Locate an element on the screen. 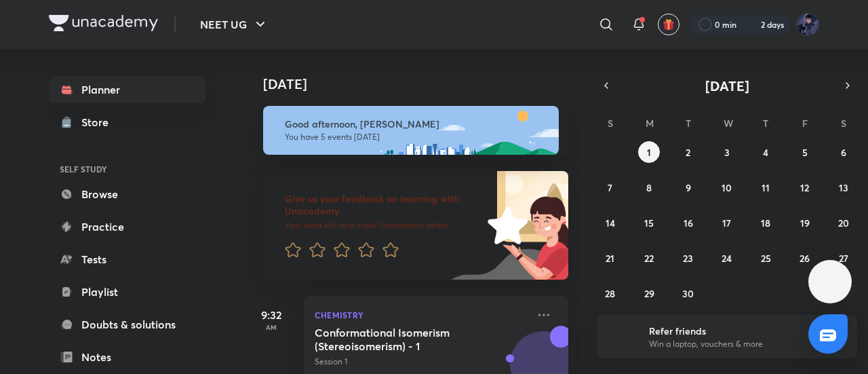  button: September 11, 2025 is located at coordinates (765, 187).